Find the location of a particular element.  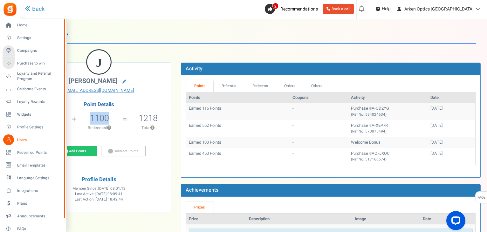

a: 2 Recommendations is located at coordinates (292, 9).